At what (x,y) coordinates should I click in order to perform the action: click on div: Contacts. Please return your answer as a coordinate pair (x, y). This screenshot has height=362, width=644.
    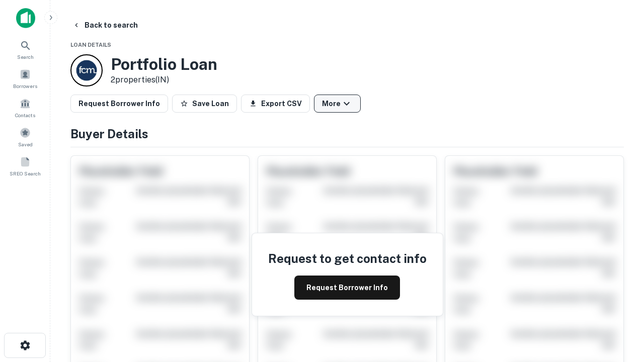
    Looking at the image, I should click on (25, 108).